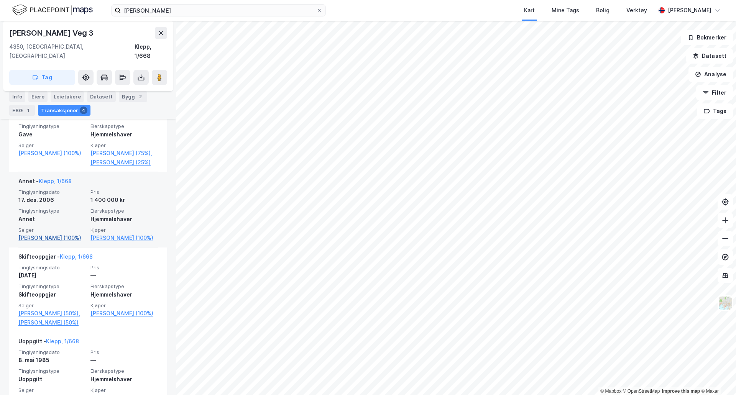  What do you see at coordinates (681, 391) in the screenshot?
I see `a: Improve this map` at bounding box center [681, 391].